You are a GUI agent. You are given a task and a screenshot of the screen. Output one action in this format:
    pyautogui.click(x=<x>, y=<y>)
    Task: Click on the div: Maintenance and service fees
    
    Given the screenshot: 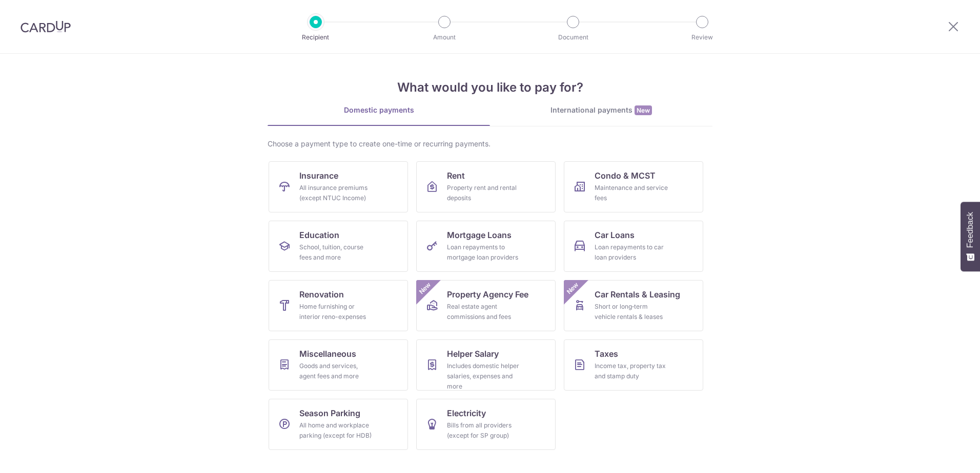 What is the action you would take?
    pyautogui.click(x=631, y=193)
    